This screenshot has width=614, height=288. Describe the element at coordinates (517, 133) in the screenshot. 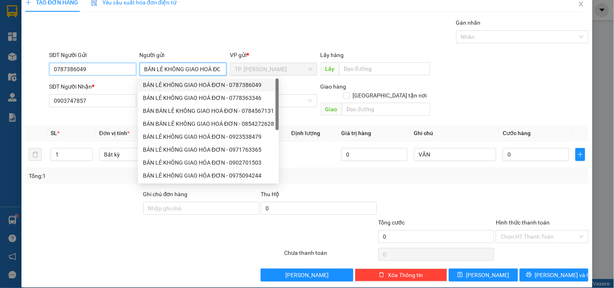

I see `span: Cước hàng` at that location.